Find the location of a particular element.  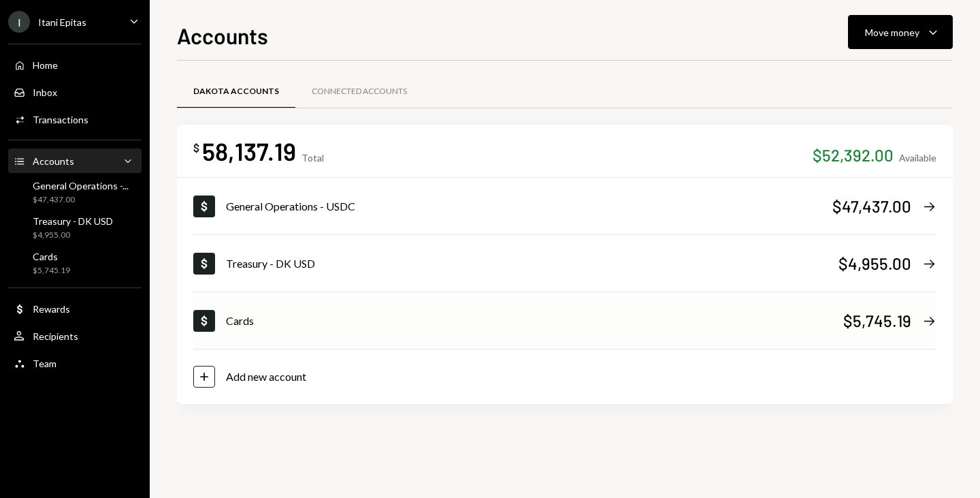

div: Home is located at coordinates (45, 64).